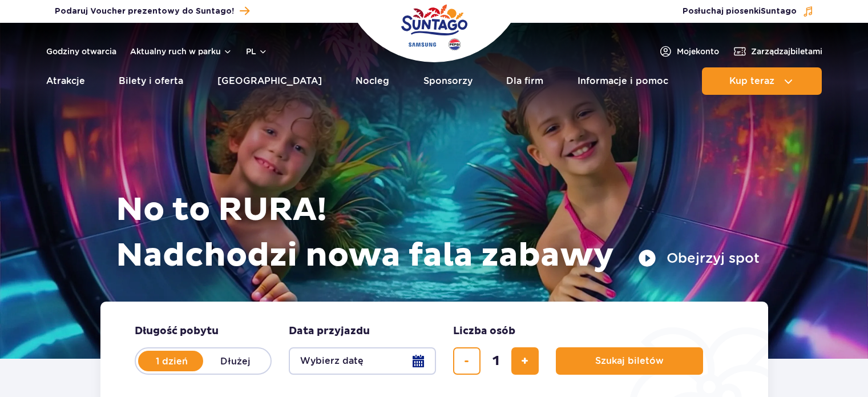 This screenshot has height=397, width=868. I want to click on a: Bilety i oferta, so click(151, 81).